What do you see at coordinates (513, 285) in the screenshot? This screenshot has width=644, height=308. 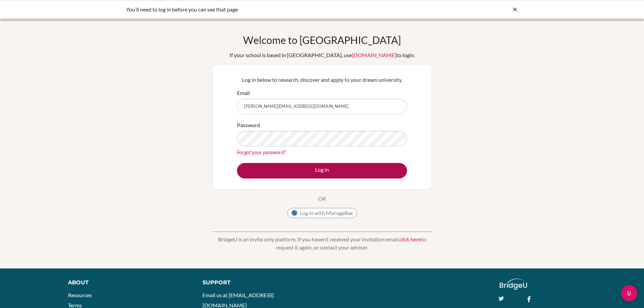 I see `img: logo_white@2x-f4f0deed5e89b7ecb1c2cc34c3e3d731f90f0f143d5ea2071677605dd97b5244.png` at bounding box center [513, 285].